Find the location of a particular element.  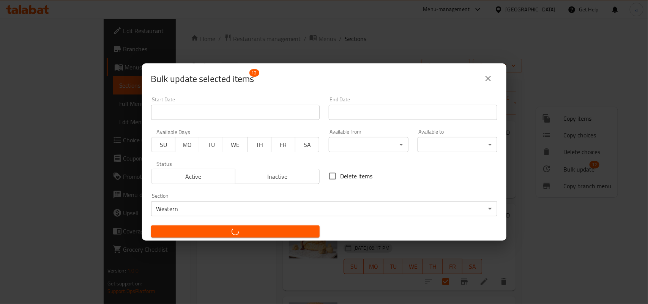

span: Inactive is located at coordinates (278, 177).